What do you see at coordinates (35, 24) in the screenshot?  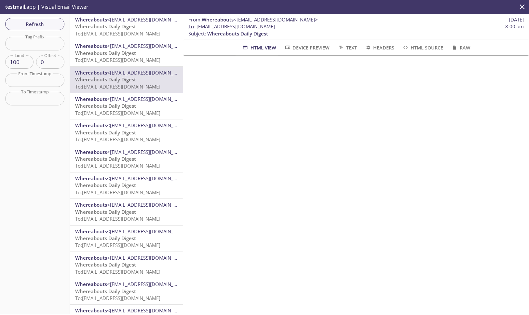 I see `button: Refresh` at bounding box center [35, 24].